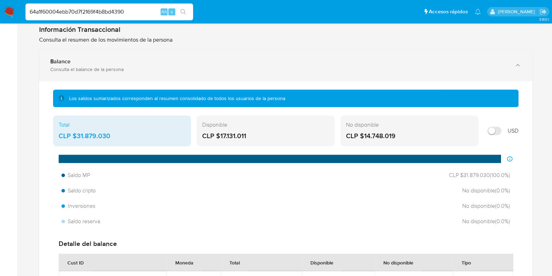 The width and height of the screenshot is (552, 276). Describe the element at coordinates (109, 12) in the screenshot. I see `input: Buscar usuario o caso...` at that location.